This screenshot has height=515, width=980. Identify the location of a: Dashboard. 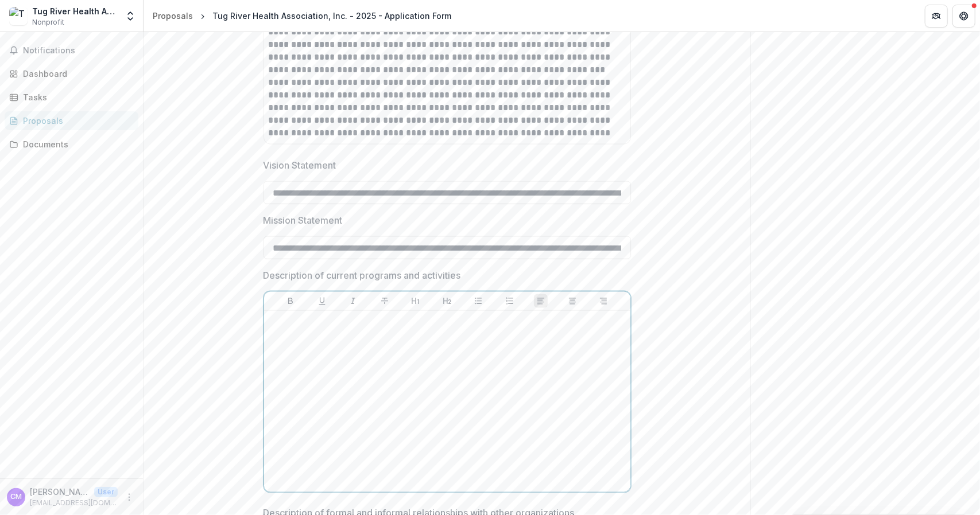
(71, 73).